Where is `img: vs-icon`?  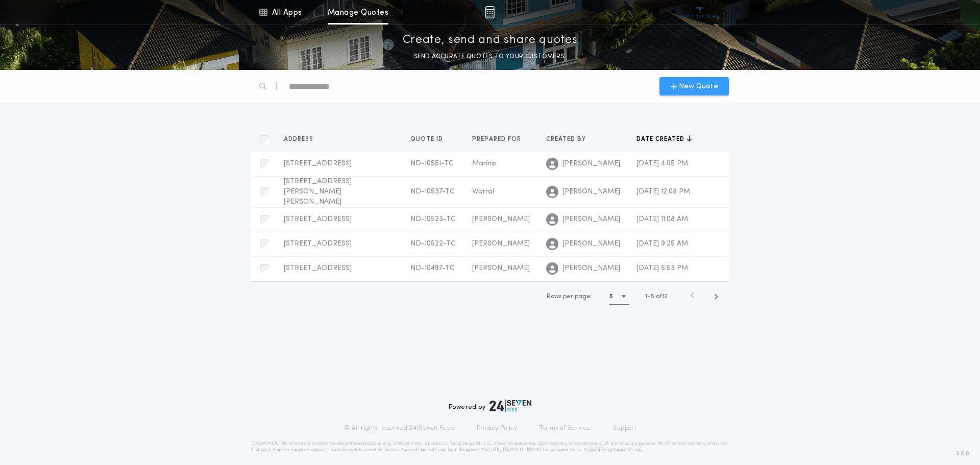 img: vs-icon is located at coordinates (699, 12).